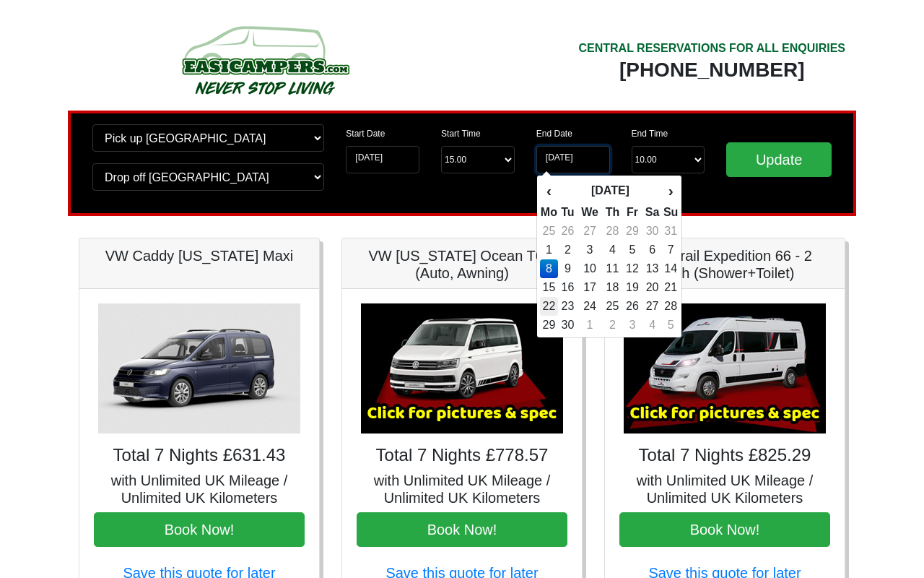  Describe the element at coordinates (612, 269) in the screenshot. I see `td: 11` at that location.